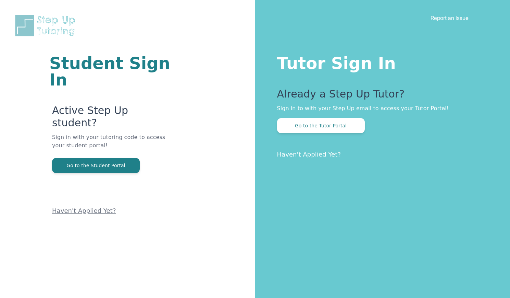 This screenshot has width=510, height=298. I want to click on h1: Student Sign In, so click(111, 71).